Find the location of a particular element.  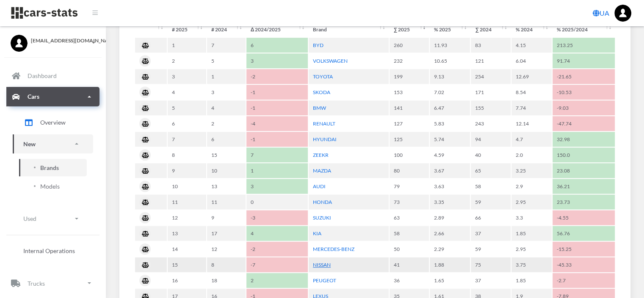

td: 73 is located at coordinates (409, 202).